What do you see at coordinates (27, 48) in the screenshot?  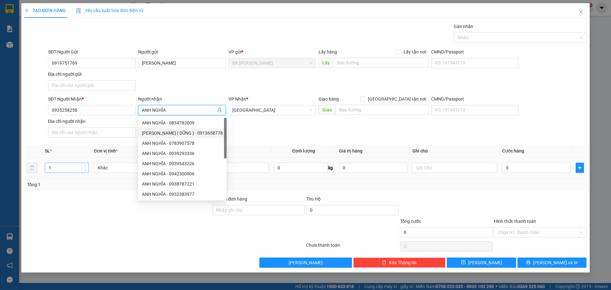 I see `span: CX CẦU CẢ SẬY` at bounding box center [27, 48].